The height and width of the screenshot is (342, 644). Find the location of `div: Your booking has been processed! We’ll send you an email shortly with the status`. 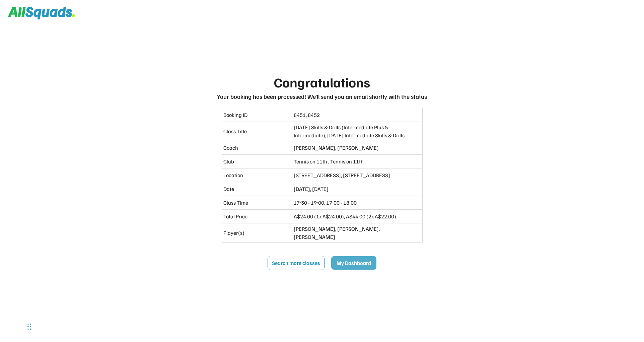

div: Your booking has been processed! We’ll send you an email shortly with the status is located at coordinates (322, 97).